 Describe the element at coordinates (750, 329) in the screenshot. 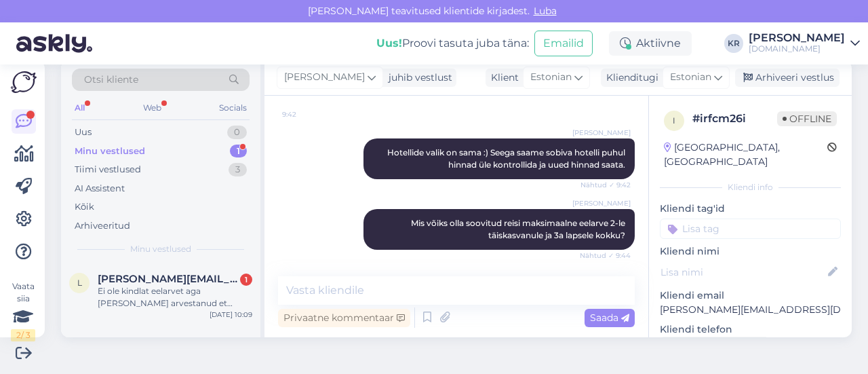

I see `p: Kliendi telefon` at that location.